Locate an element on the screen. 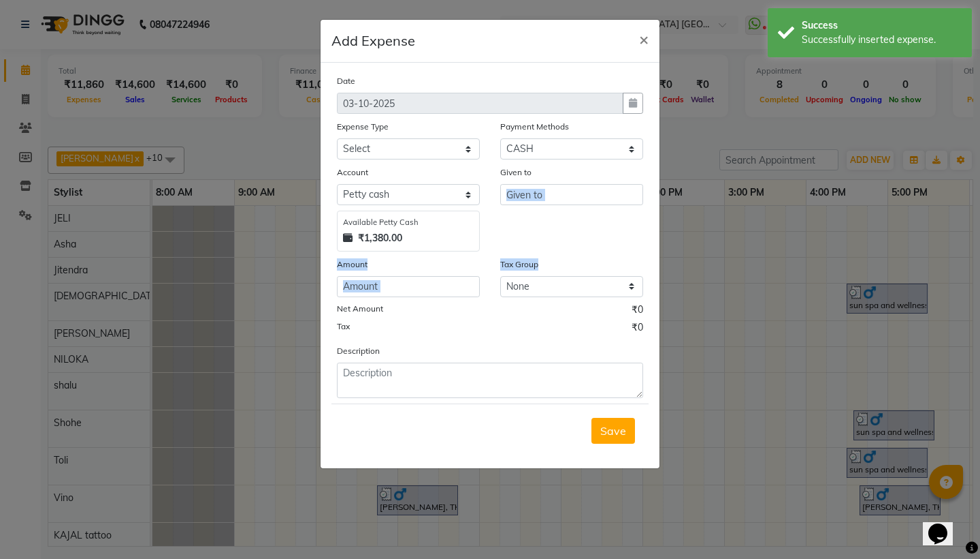 Image resolution: width=980 pixels, height=559 pixels. div: Success is located at coordinates (881, 26).